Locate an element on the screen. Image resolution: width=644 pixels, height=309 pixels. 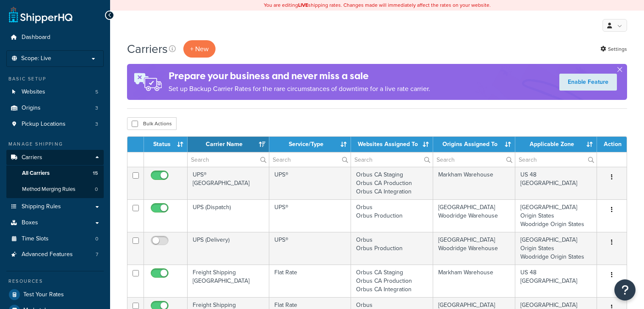
a: Shipping Rules is located at coordinates (55, 207).